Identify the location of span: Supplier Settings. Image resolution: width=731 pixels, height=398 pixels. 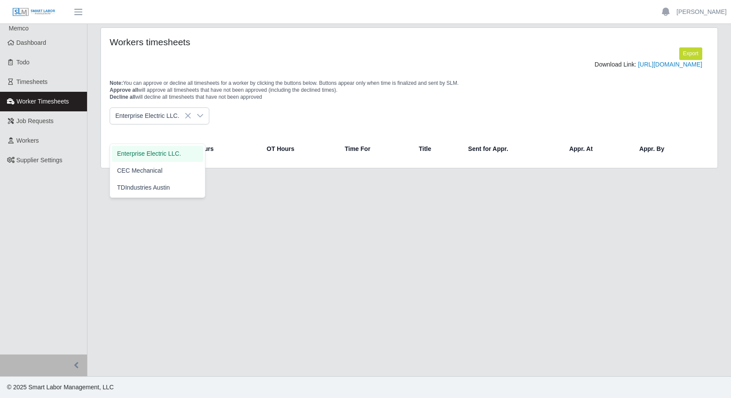
(40, 160).